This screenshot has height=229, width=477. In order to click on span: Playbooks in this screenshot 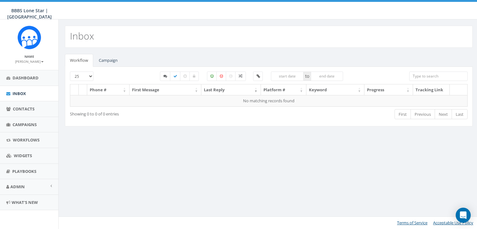, I will do `click(24, 171)`.